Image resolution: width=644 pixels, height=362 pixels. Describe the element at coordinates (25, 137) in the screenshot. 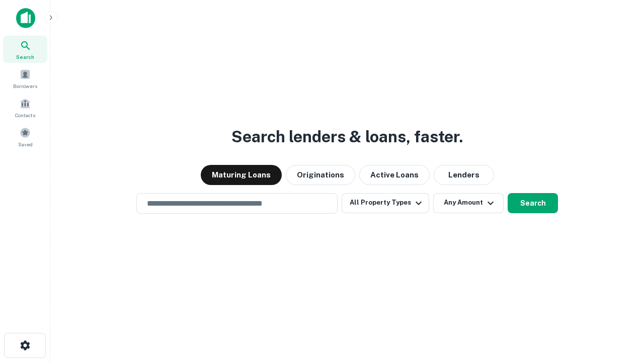

I see `div: Saved` at that location.